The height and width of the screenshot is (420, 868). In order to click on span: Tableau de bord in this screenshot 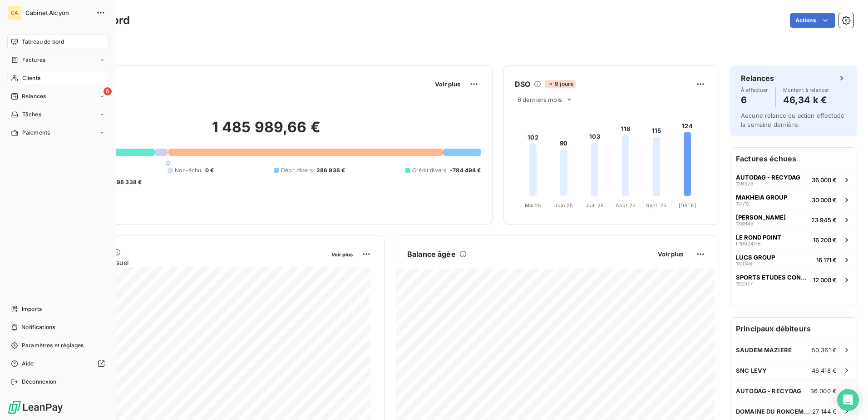, I will do `click(43, 42)`.